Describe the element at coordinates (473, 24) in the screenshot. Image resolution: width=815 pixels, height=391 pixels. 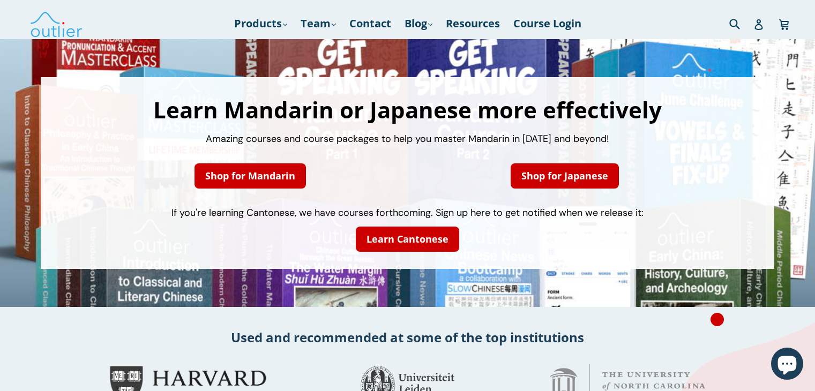
I see `a: Resources` at that location.